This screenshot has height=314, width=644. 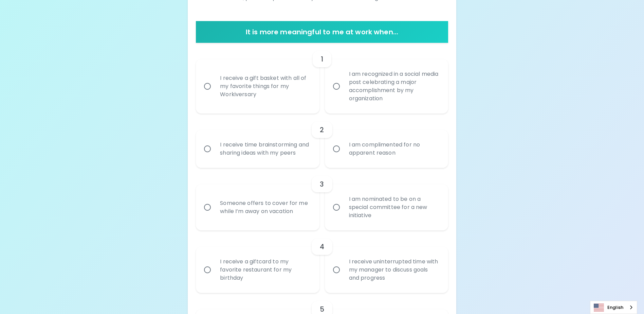 What do you see at coordinates (322, 130) in the screenshot?
I see `h6: 2` at bounding box center [322, 130].